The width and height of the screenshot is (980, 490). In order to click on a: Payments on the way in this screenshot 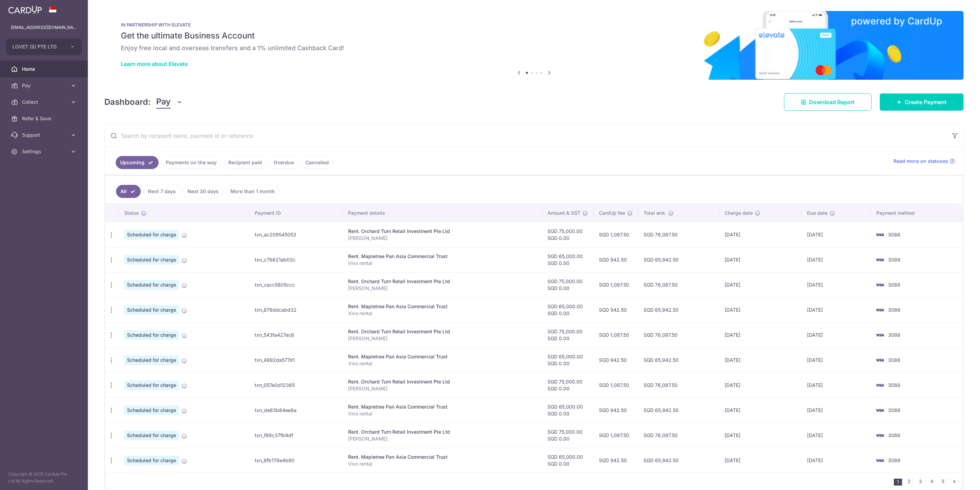, I will do `click(191, 162)`.